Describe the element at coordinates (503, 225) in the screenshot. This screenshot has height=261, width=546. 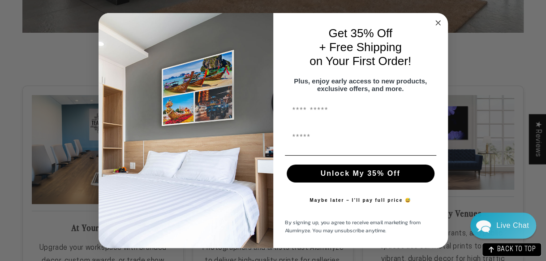
I see `div: Chat widget toggle` at that location.